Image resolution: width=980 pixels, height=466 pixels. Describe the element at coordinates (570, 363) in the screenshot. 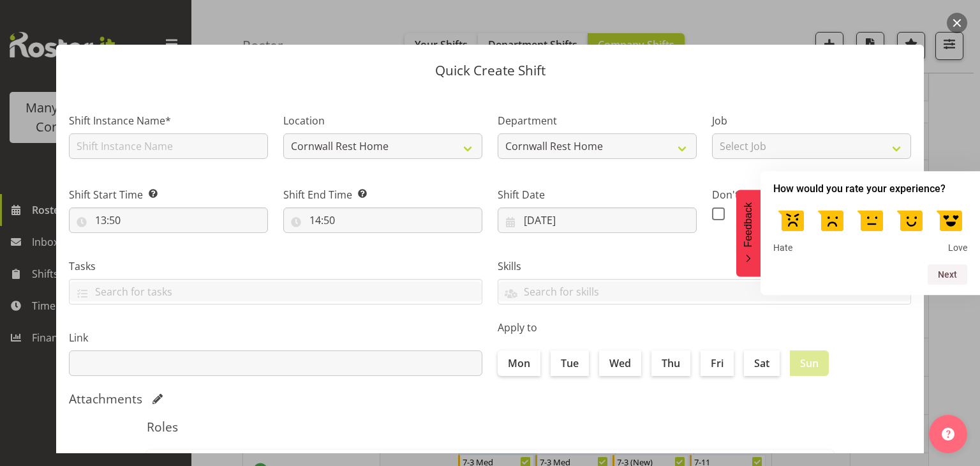

I see `label: Tue` at that location.